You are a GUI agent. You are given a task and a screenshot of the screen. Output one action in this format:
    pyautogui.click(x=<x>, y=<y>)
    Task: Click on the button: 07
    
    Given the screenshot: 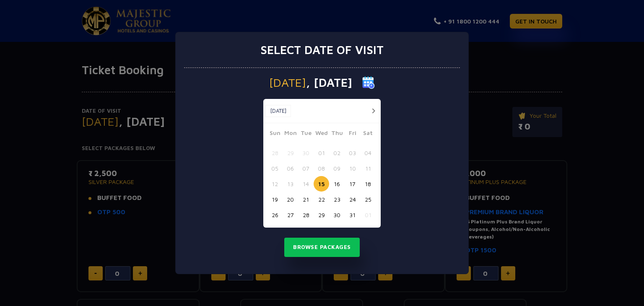 What is the action you would take?
    pyautogui.click(x=306, y=168)
    